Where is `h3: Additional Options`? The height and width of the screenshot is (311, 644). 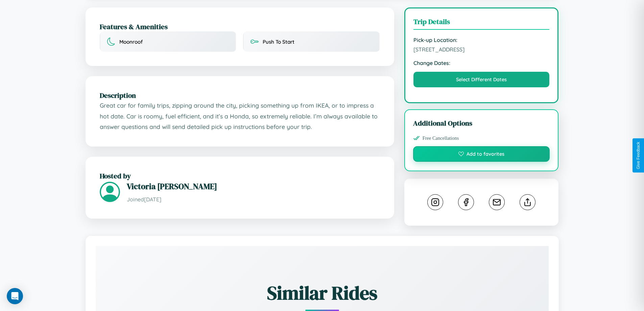
h3: Additional Options is located at coordinates (481, 123).